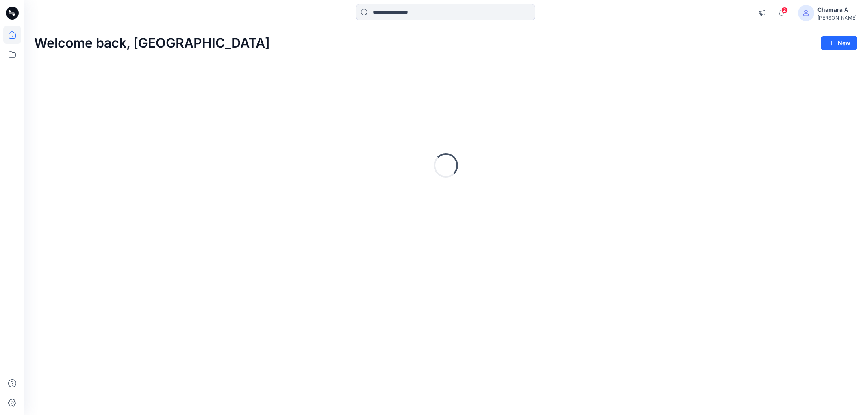 This screenshot has height=415, width=867. I want to click on div: Chamara A, so click(837, 10).